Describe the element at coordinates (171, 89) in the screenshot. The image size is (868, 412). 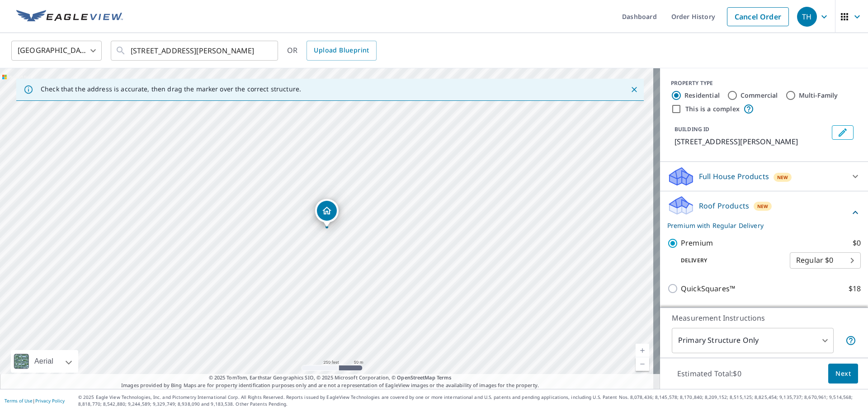
I see `p: Check that the address is accurate, then drag the marker over the correct structure.` at that location.